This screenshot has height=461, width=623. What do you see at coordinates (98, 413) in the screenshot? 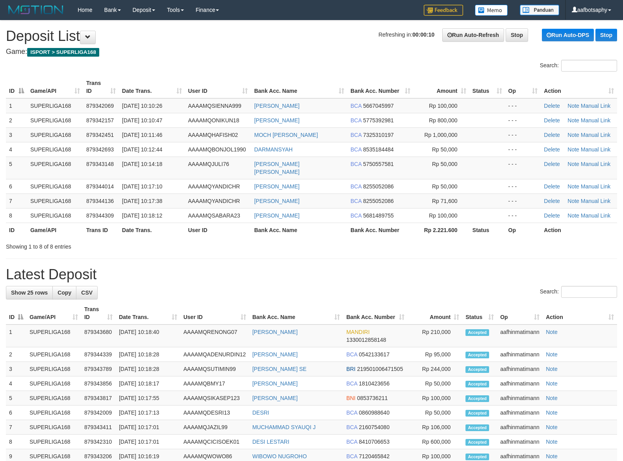
I see `td: 879342009` at bounding box center [98, 413].